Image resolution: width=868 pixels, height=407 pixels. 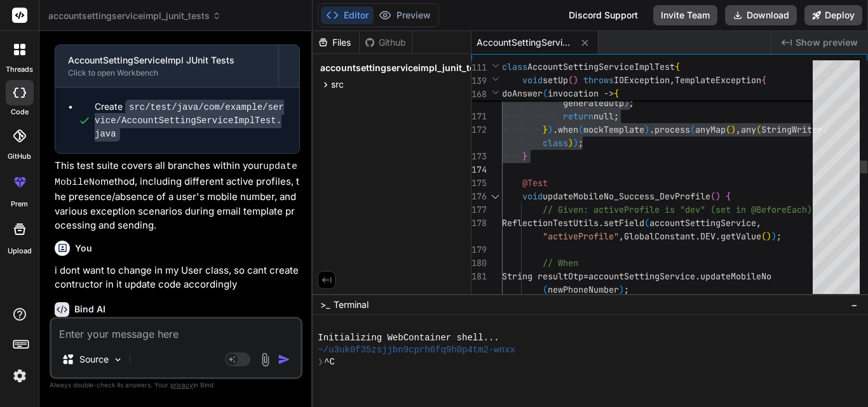 What do you see at coordinates (735, 276) in the screenshot?
I see `span: updateMobileNo` at bounding box center [735, 276].